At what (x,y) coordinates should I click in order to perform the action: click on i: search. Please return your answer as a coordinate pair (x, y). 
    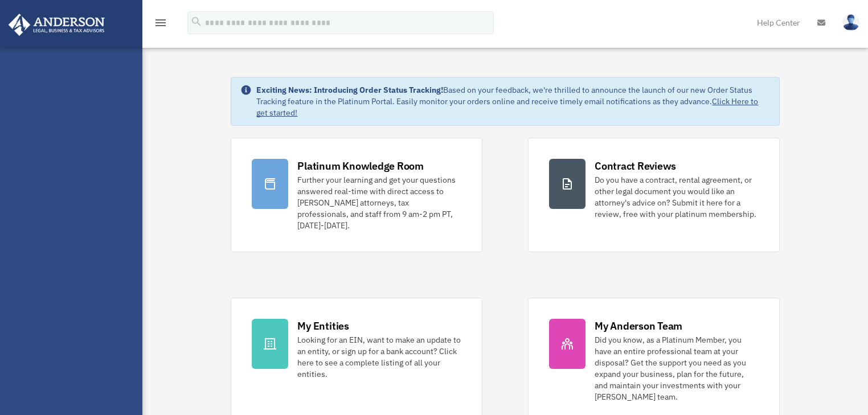
    Looking at the image, I should click on (196, 21).